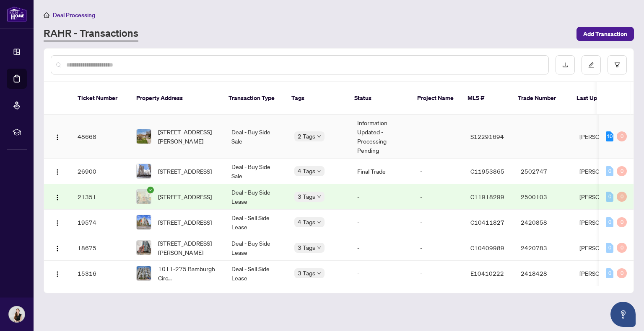 Image resolution: width=644 pixels, height=331 pixels. Describe the element at coordinates (565, 65) in the screenshot. I see `button: download` at that location.